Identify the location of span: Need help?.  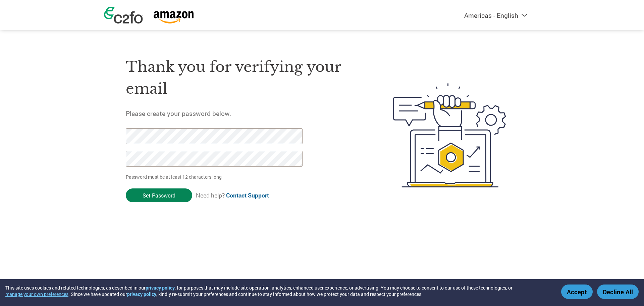
(232, 195).